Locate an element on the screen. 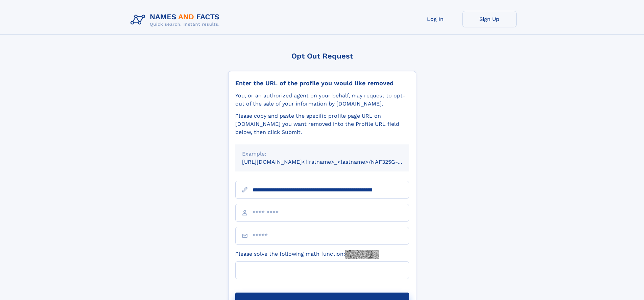  div: Opt Out Request is located at coordinates (322, 56).